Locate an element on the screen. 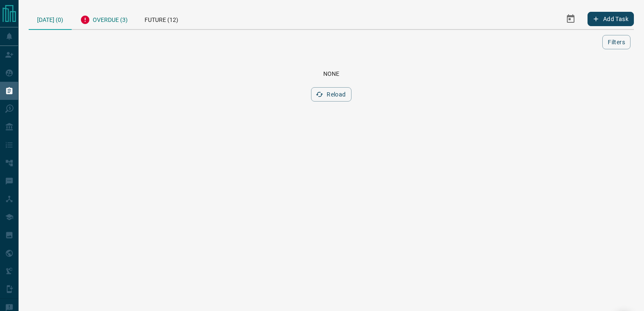  button: Filters is located at coordinates (616, 42).